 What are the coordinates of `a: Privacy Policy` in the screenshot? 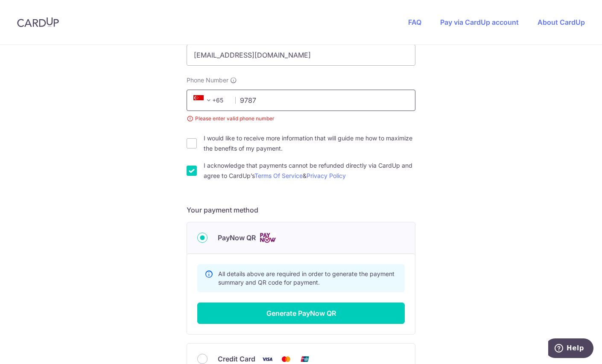 It's located at (326, 175).